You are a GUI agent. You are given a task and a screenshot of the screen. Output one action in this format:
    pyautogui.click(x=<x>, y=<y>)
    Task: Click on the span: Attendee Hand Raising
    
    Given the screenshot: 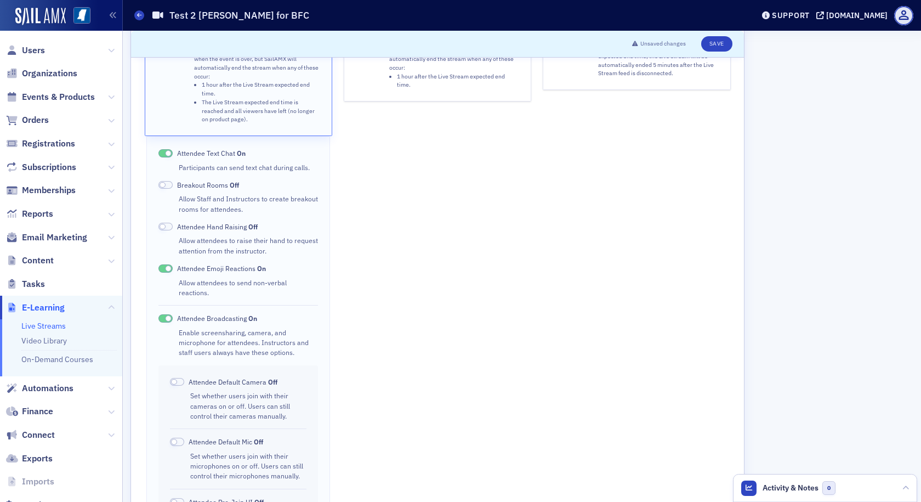 What is the action you would take?
    pyautogui.click(x=217, y=227)
    